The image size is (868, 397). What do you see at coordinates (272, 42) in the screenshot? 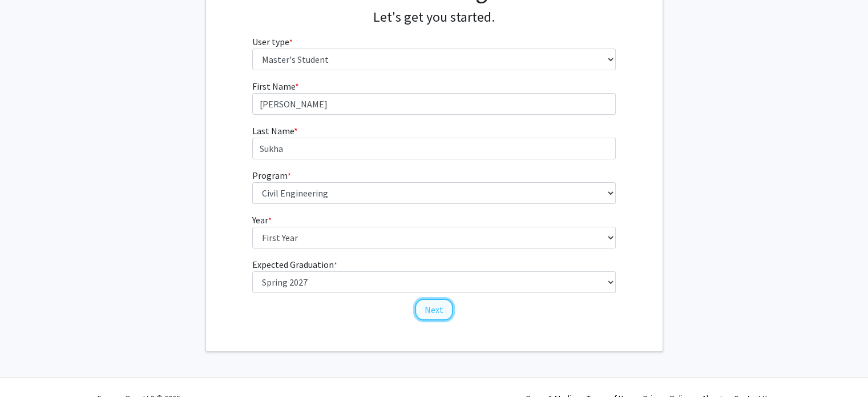
I see `label: User type` at bounding box center [272, 42].